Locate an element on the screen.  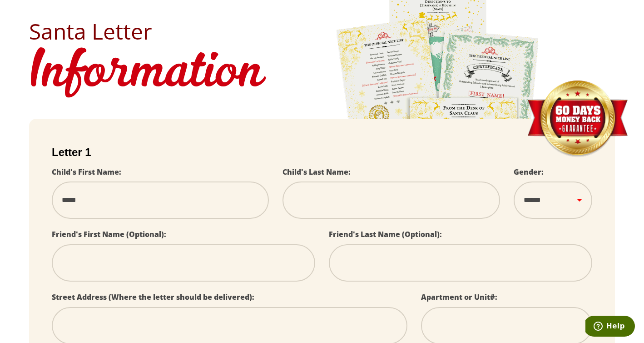
span: Help is located at coordinates (30, 10).